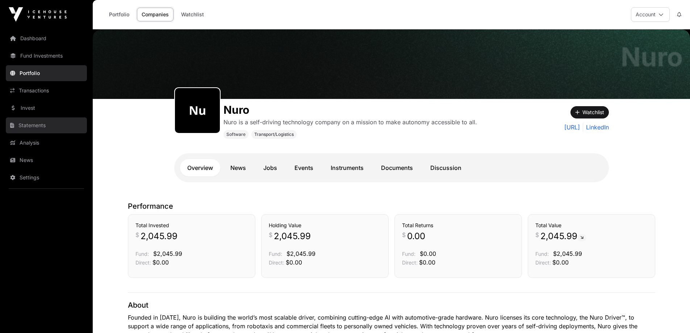 This screenshot has height=333, width=690. I want to click on a: Companies, so click(155, 14).